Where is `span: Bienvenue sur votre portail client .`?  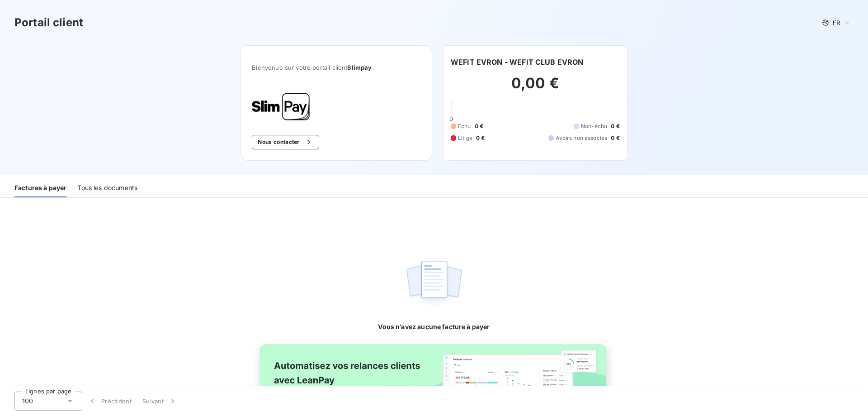 span: Bienvenue sur votre portail client . is located at coordinates (336, 67).